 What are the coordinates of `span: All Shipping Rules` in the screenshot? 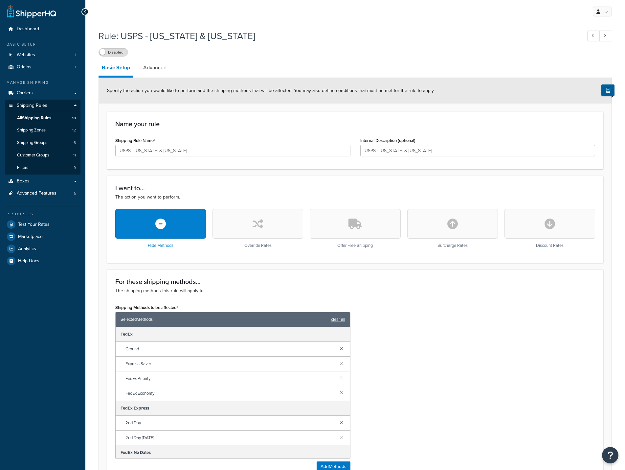 It's located at (34, 118).